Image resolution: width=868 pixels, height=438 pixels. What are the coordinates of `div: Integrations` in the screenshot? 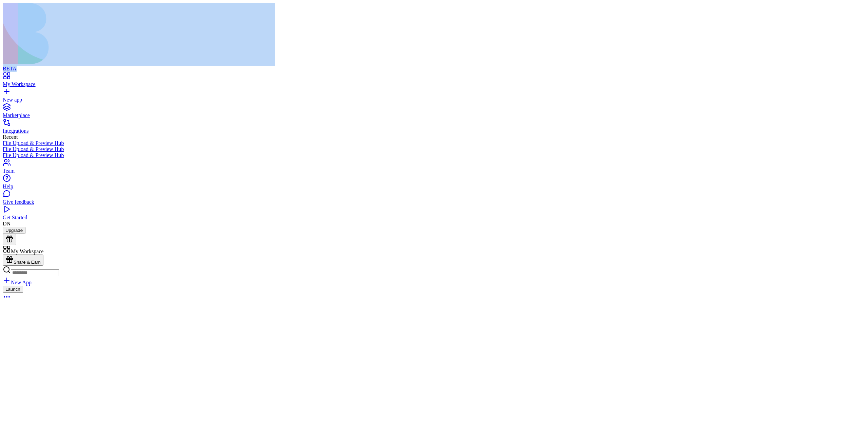 It's located at (434, 131).